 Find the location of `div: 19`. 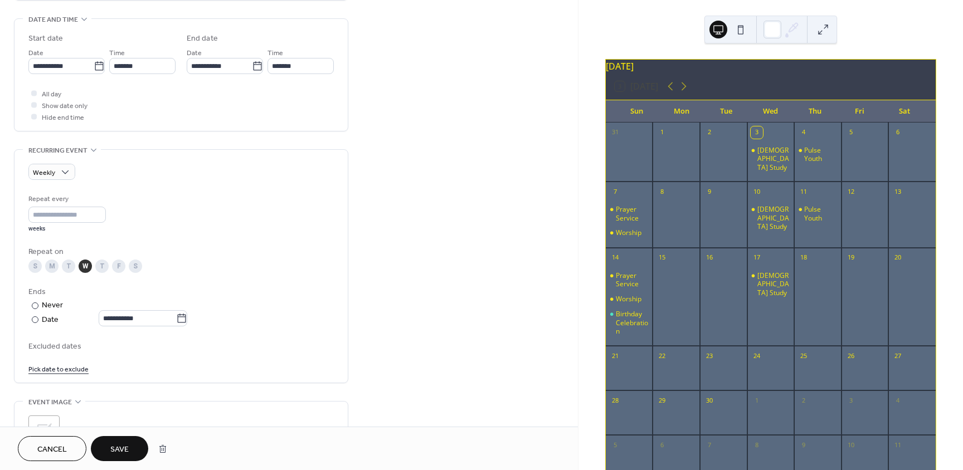

div: 19 is located at coordinates (851, 258).